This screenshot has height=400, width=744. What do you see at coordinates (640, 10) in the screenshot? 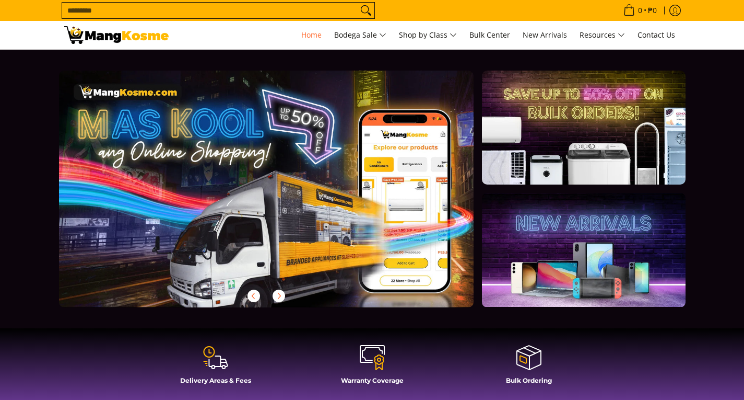
I see `span: 0` at bounding box center [640, 10].